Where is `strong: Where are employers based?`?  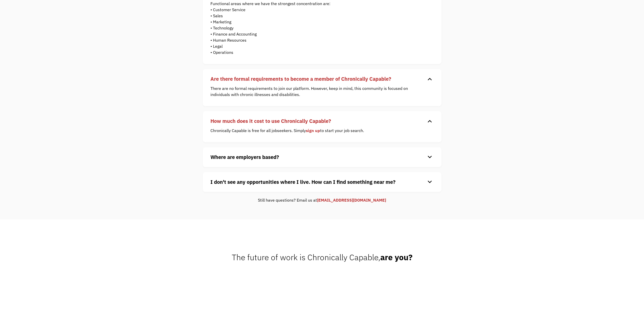
strong: Where are employers based? is located at coordinates (245, 157).